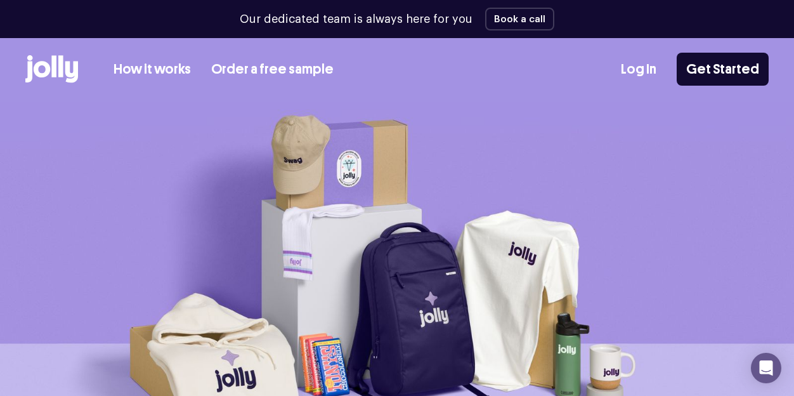 The width and height of the screenshot is (794, 396). I want to click on div: Open Intercom Messenger, so click(767, 368).